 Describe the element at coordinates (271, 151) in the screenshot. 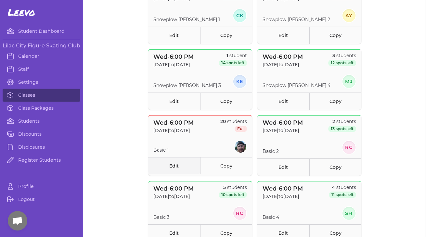

I see `p: Basic 2` at that location.